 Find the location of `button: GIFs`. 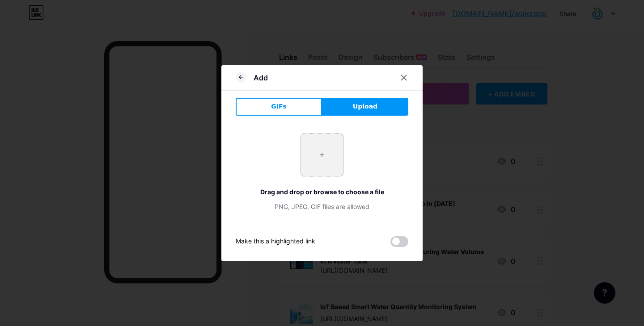

button: GIFs is located at coordinates (279, 107).